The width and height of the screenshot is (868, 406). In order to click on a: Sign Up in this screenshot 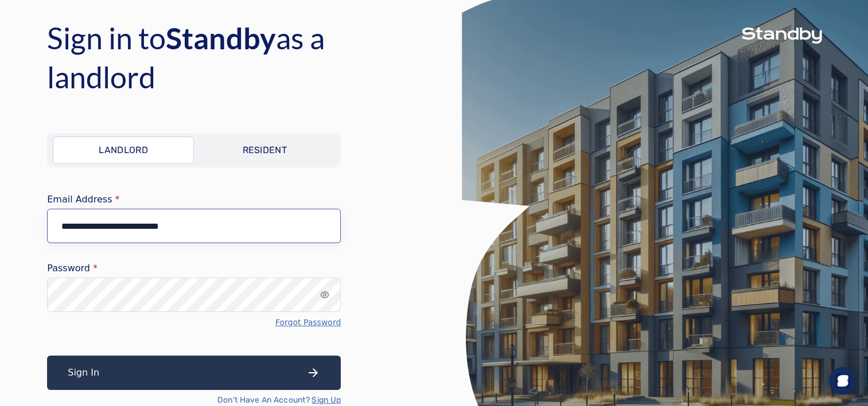, I will do `click(326, 400)`.